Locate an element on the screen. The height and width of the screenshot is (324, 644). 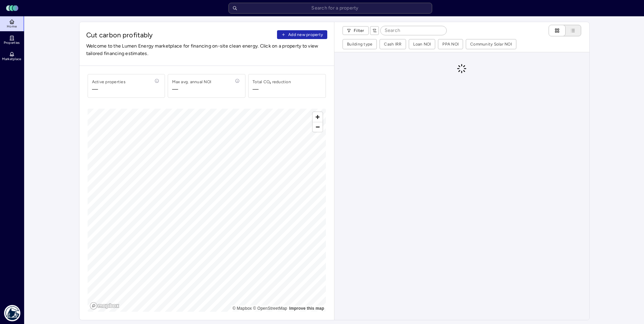
button: Add new property is located at coordinates (302, 35).